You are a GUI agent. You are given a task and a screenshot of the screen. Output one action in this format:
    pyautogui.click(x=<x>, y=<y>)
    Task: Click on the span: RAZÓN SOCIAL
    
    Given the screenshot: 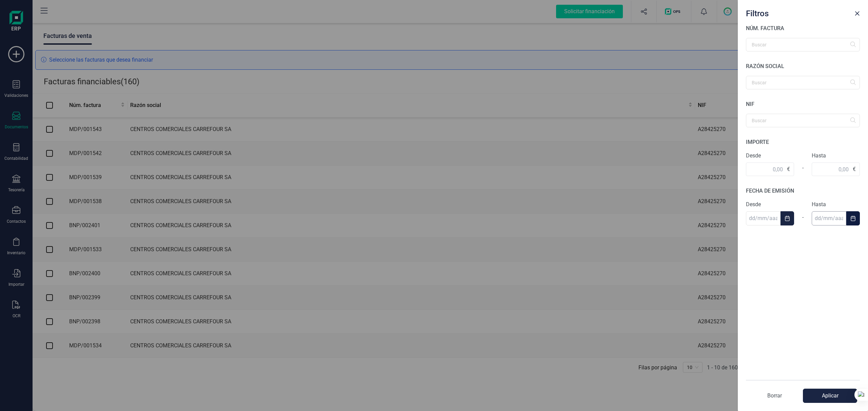 What is the action you would take?
    pyautogui.click(x=765, y=66)
    